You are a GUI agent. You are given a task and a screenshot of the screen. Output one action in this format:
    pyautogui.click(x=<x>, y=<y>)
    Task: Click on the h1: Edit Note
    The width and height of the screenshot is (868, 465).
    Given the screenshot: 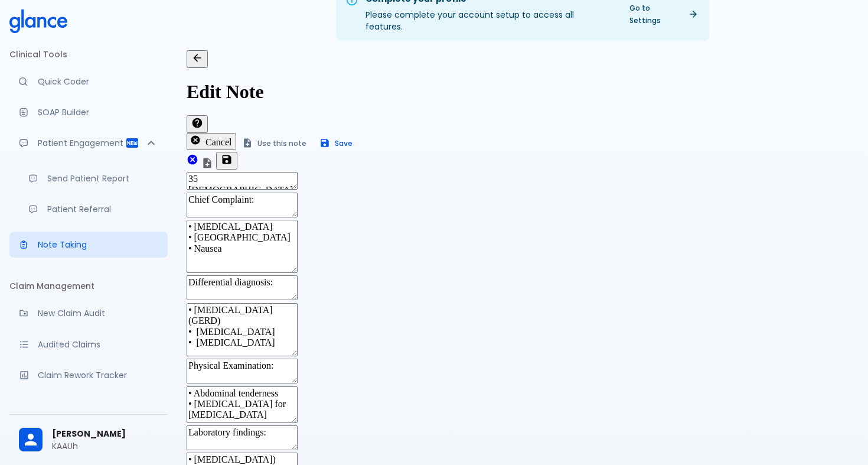 What is the action you would take?
    pyautogui.click(x=523, y=92)
    